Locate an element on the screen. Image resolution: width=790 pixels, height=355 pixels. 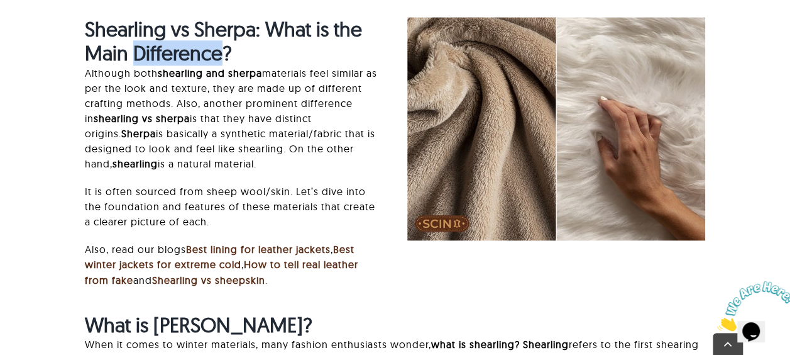
strong: How to tell real leather from fake is located at coordinates (221, 272).